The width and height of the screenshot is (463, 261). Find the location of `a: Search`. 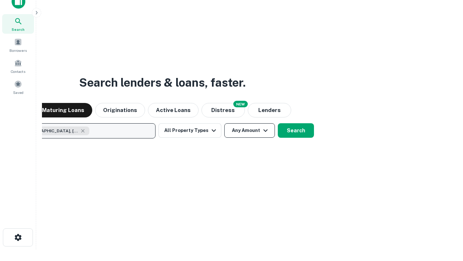

a: Search is located at coordinates (18, 24).